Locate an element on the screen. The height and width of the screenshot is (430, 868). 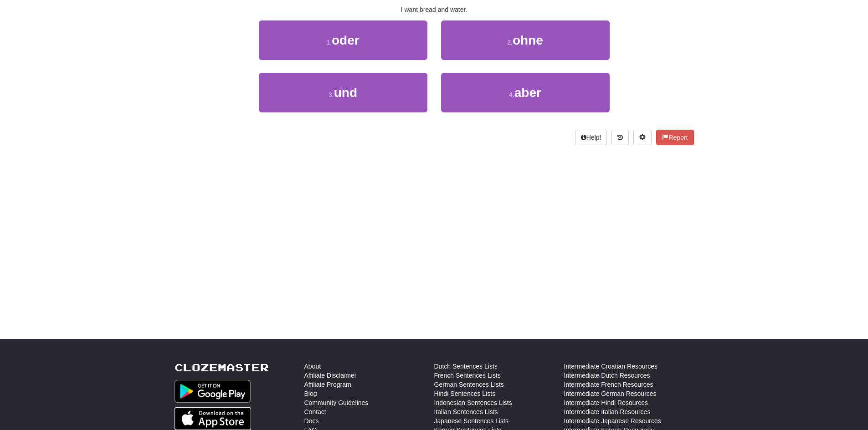
a: German Sentences Lists is located at coordinates (469, 384).